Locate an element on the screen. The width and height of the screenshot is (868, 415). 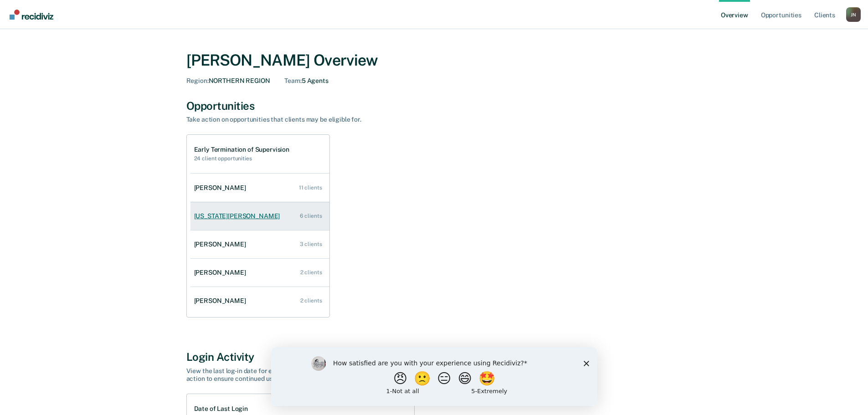
button: 1 is located at coordinates (130, 32).